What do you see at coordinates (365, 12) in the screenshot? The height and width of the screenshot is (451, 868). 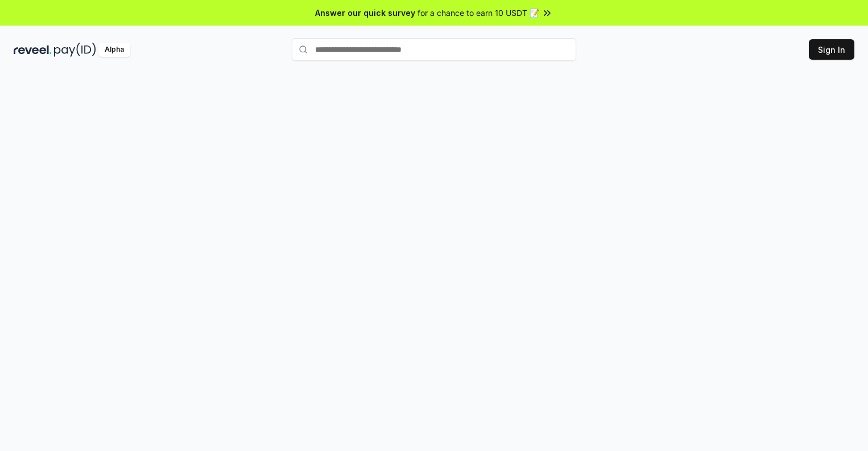 I see `span: Answer our quick survey` at bounding box center [365, 12].